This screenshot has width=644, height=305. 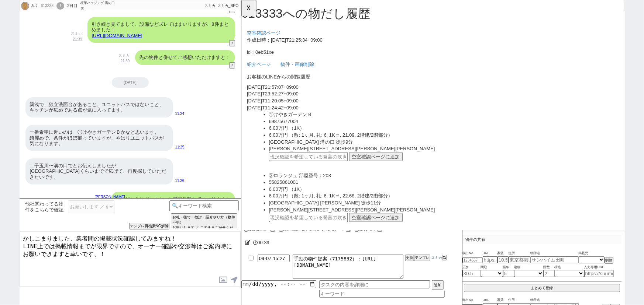 I want to click on button: 追加, so click(x=438, y=285).